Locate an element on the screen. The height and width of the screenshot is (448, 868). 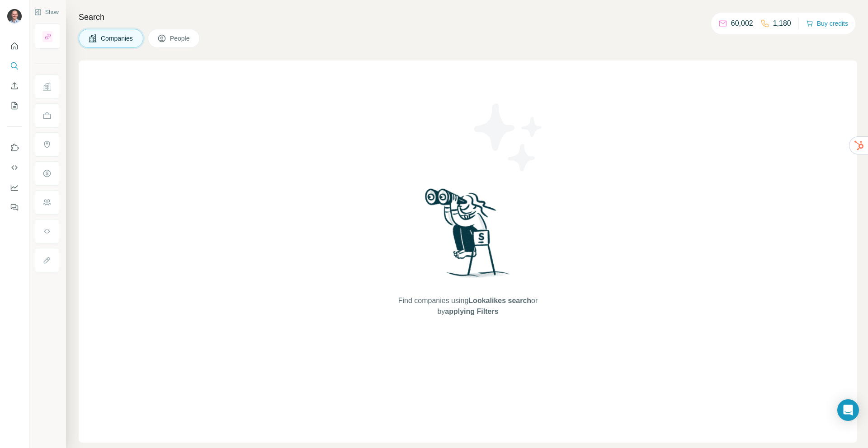
button: Search is located at coordinates (14, 66).